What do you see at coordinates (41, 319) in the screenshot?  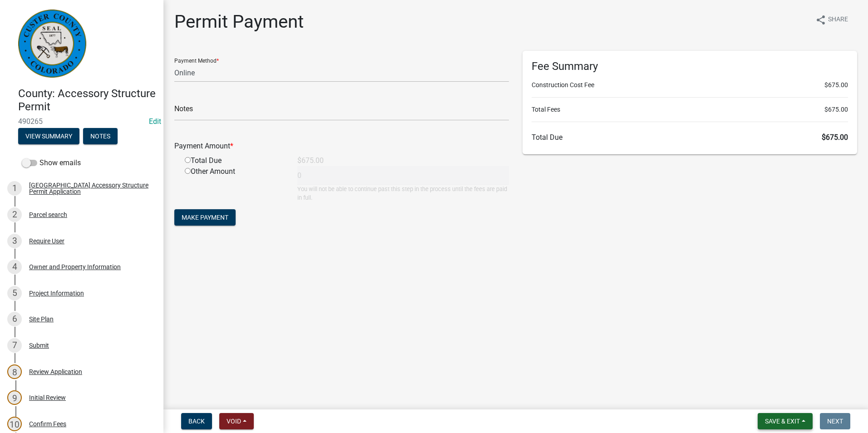 I see `div: Site Plan` at bounding box center [41, 319].